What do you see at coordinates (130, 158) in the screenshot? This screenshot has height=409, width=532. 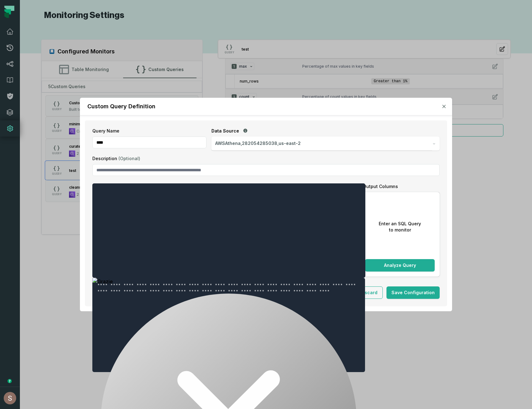 I see `span: (Optional)` at bounding box center [130, 158].